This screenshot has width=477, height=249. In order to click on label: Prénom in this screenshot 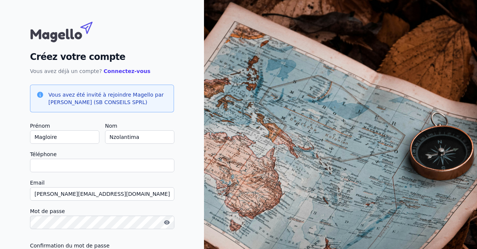, I will do `click(64, 126)`.